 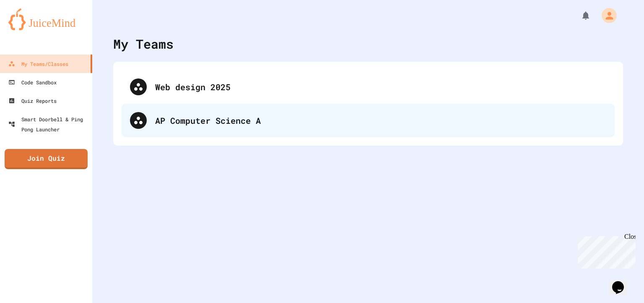 I want to click on div: My Notifications, so click(x=579, y=16).